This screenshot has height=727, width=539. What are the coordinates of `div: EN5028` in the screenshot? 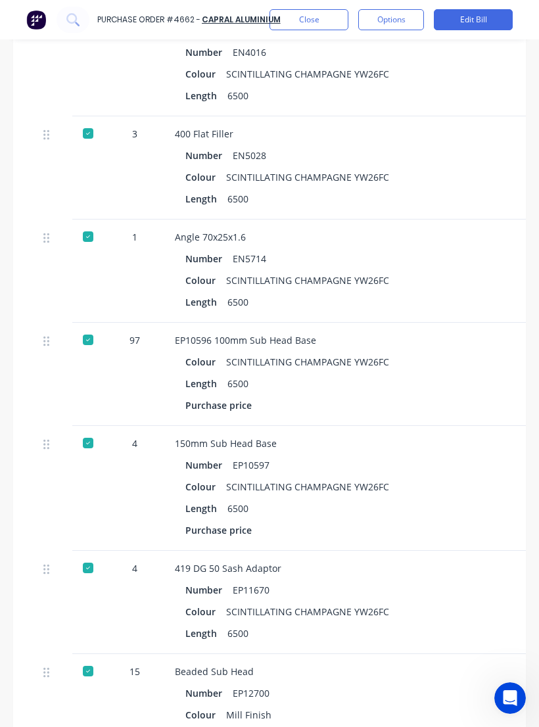 It's located at (249, 155).